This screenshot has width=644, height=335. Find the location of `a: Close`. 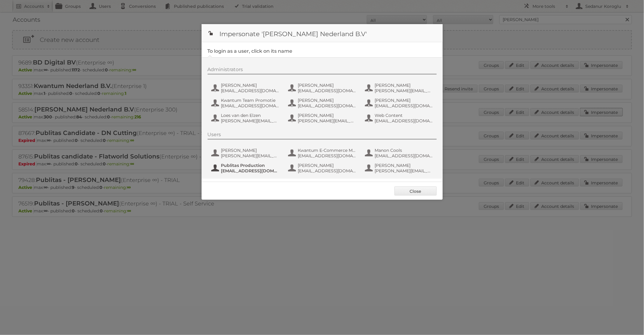

a: Close is located at coordinates (415, 191).